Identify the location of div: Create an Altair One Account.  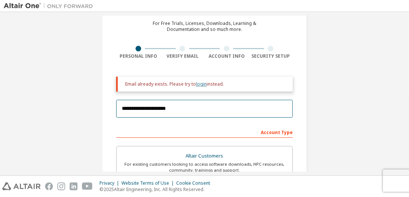
(205, 12).